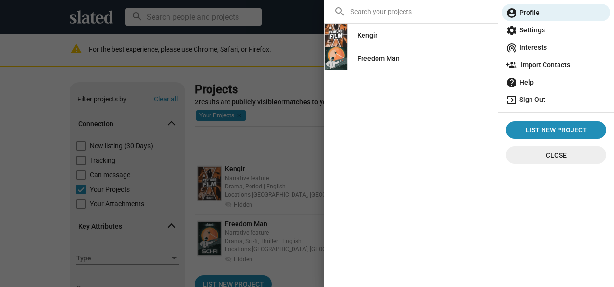 The height and width of the screenshot is (287, 614). What do you see at coordinates (556, 82) in the screenshot?
I see `span: Help` at bounding box center [556, 82].